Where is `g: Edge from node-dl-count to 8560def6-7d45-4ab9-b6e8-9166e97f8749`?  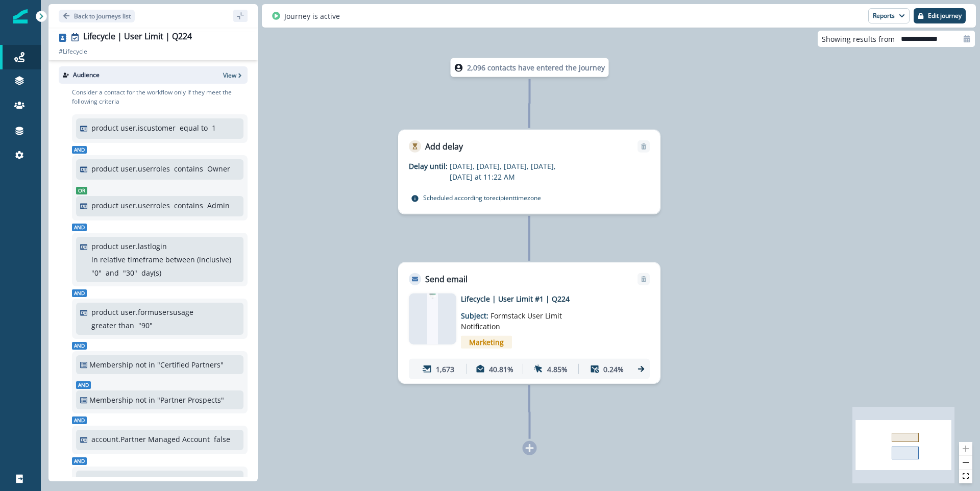
g: Edge from node-dl-count to 8560def6-7d45-4ab9-b6e8-9166e97f8749 is located at coordinates (529, 104).